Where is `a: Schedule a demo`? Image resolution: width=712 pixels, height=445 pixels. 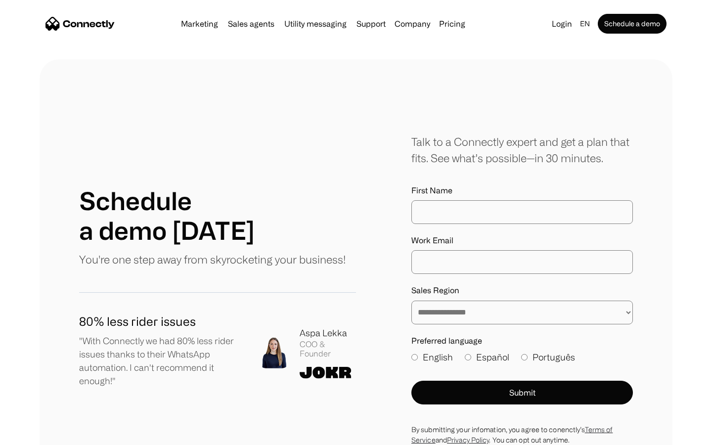
a: Schedule a demo is located at coordinates (632, 24).